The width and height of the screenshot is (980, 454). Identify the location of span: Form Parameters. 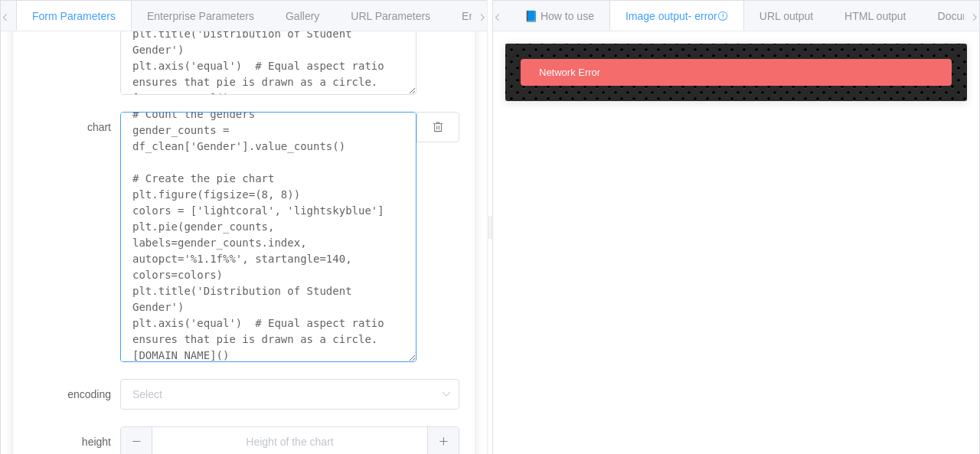
(74, 16).